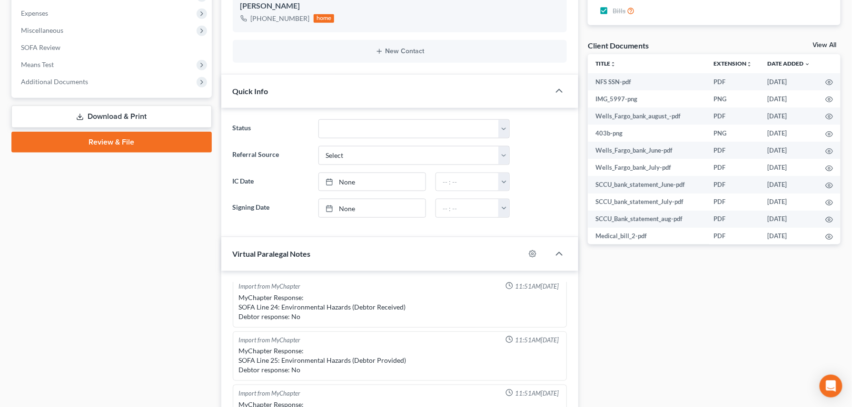 Image resolution: width=852 pixels, height=407 pixels. Describe the element at coordinates (42, 30) in the screenshot. I see `span: Miscellaneous` at that location.